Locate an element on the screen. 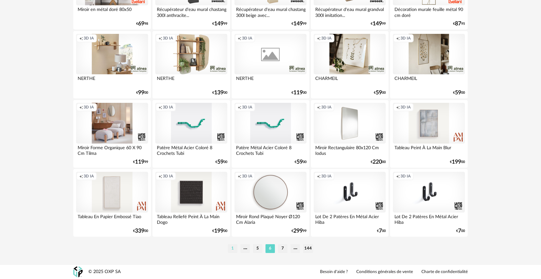 Image resolution: width=541 pixels, height=279 pixels. a: Creation icon 3D IA Miroir Rond Plaqué Noyer Ø120 Cm Alaria €29999 is located at coordinates (271, 203).